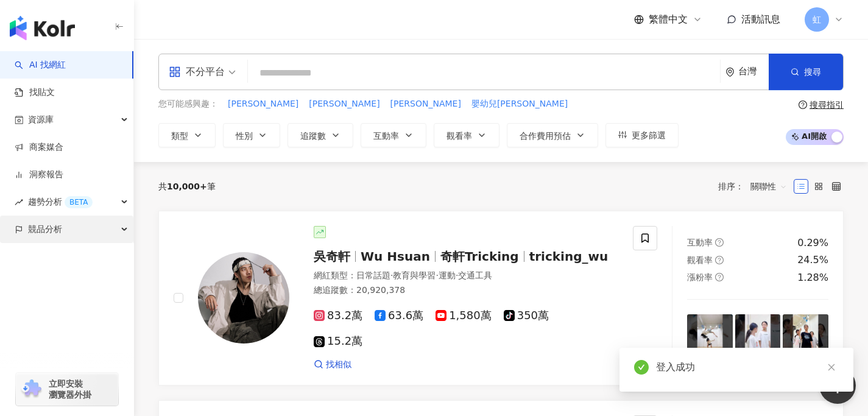 The image size is (868, 416). I want to click on span: check-circle, so click(641, 367).